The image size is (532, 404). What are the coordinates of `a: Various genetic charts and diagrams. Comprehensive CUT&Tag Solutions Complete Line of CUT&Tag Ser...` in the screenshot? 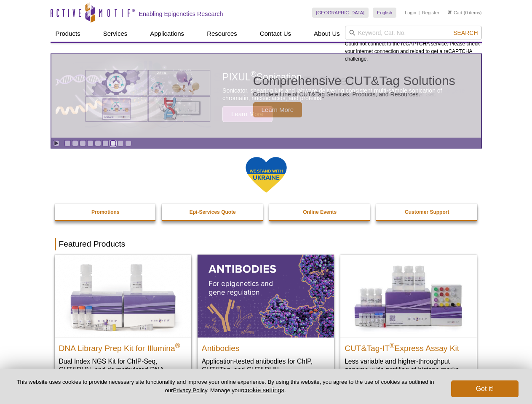 It's located at (267, 96).